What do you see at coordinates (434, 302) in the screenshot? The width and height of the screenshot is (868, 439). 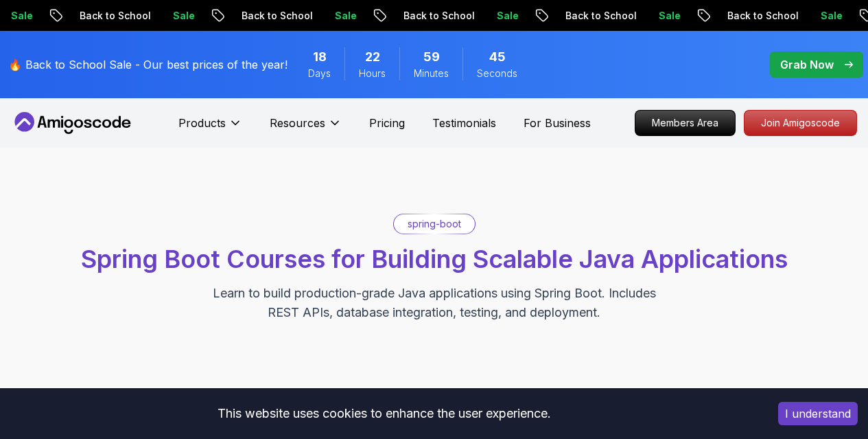 I see `p: Learn to build production-grade Java applications using Spring Boot. Includes REST APIs, database...` at bounding box center [434, 302].